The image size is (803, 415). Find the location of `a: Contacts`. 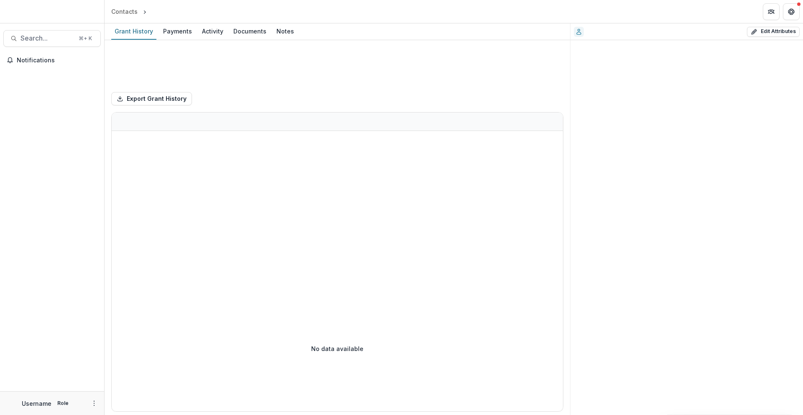

a: Contacts is located at coordinates (124, 11).